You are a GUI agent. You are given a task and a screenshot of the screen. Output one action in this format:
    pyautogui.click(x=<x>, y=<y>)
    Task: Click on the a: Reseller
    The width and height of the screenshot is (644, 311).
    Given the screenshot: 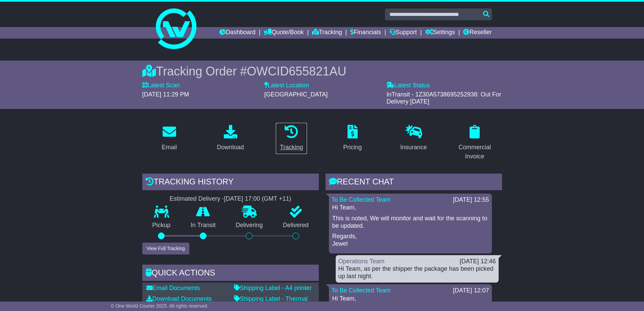 What is the action you would take?
    pyautogui.click(x=477, y=33)
    